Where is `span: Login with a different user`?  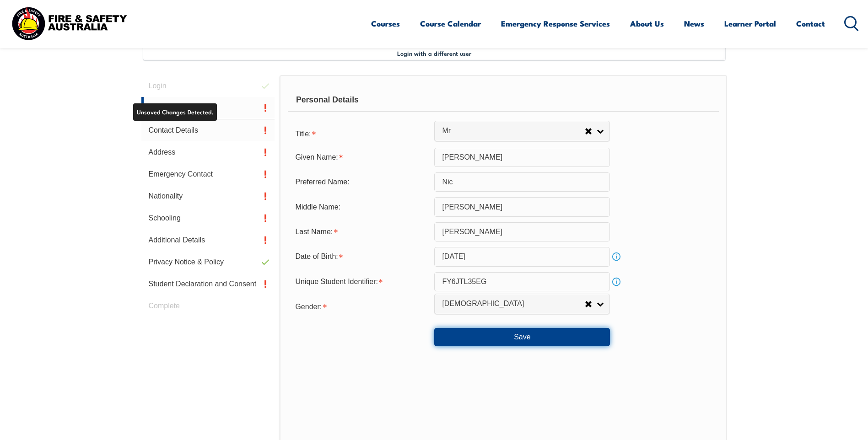
span: Login with a different user is located at coordinates (434, 53).